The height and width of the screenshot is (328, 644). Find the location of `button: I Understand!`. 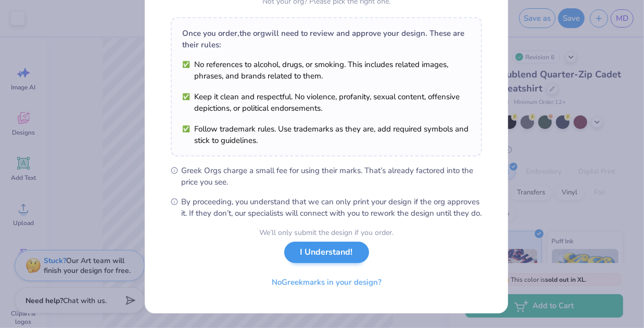

button: I Understand! is located at coordinates (327, 252).